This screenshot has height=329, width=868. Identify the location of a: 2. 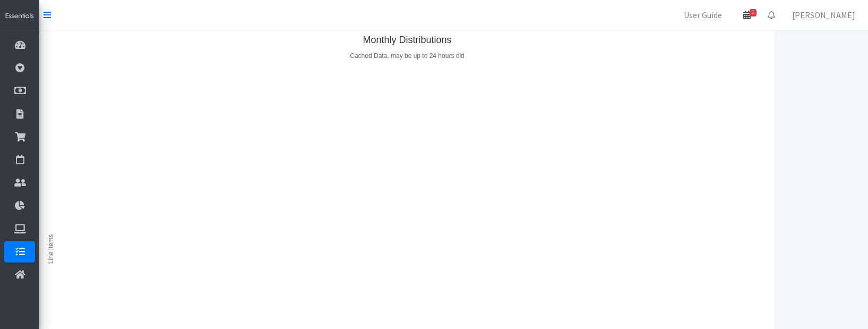
(747, 15).